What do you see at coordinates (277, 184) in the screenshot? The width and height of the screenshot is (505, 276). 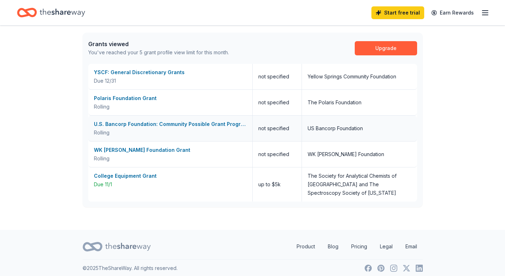 I see `div: up to $5k` at bounding box center [277, 184].